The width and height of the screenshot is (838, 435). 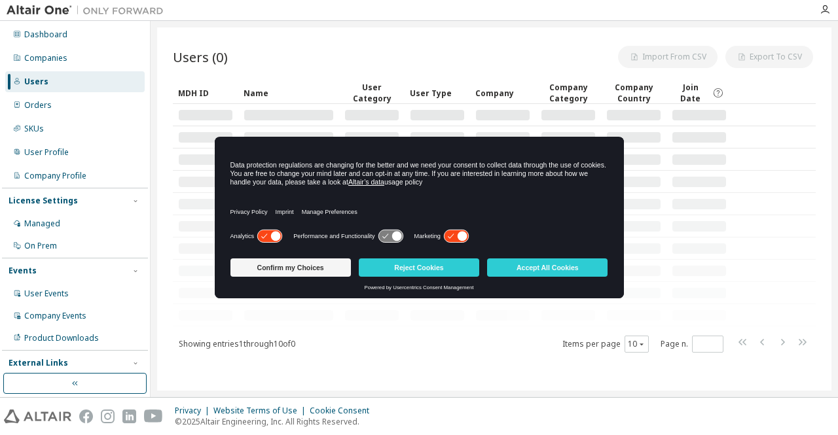 What do you see at coordinates (34, 129) in the screenshot?
I see `div: SKUs` at bounding box center [34, 129].